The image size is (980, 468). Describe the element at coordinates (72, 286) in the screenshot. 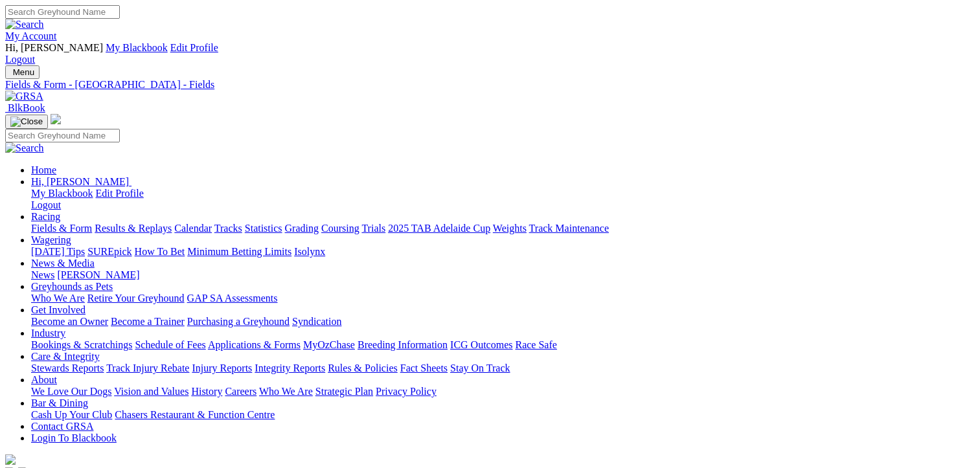

I see `a: Greyhounds as Pets` at that location.